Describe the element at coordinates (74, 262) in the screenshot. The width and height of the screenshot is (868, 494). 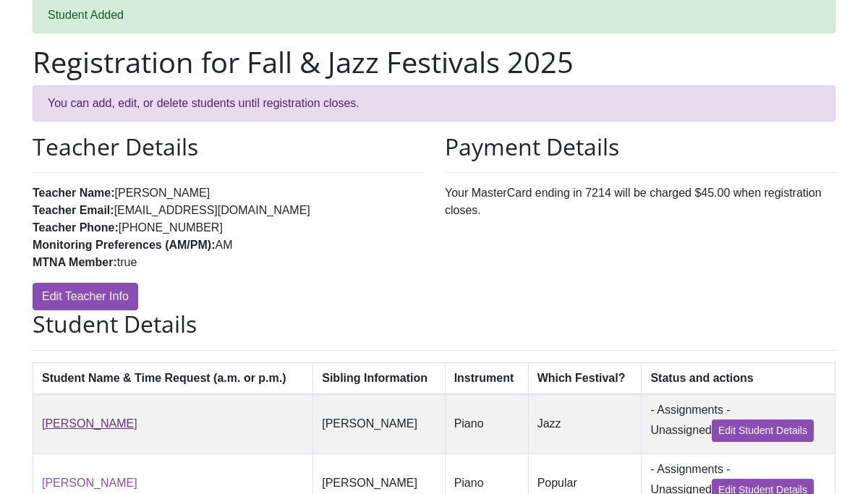
I see `strong: MTNA Member:` at that location.